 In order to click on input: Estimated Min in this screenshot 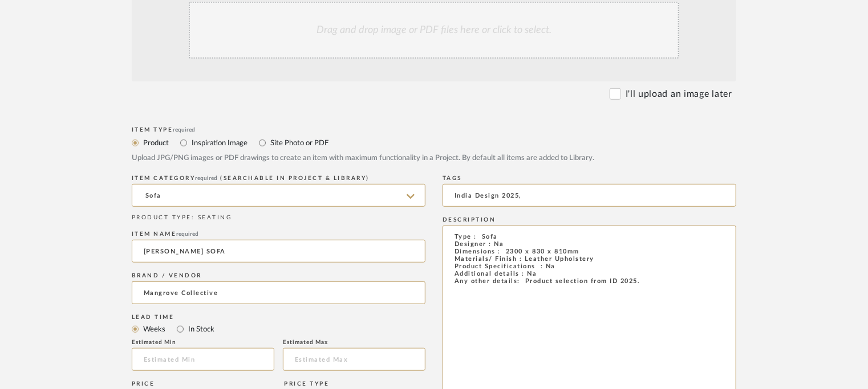, I will do `click(203, 360)`.